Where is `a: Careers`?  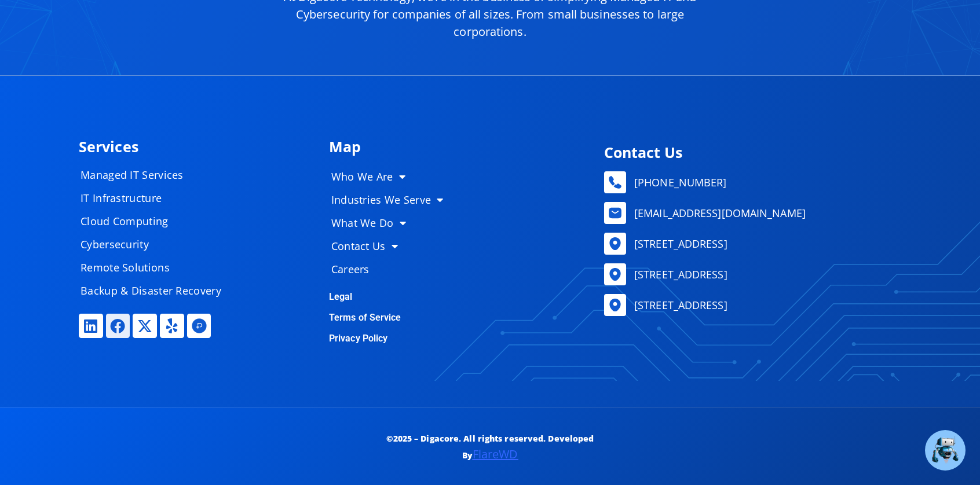 a: Careers is located at coordinates (392, 269).